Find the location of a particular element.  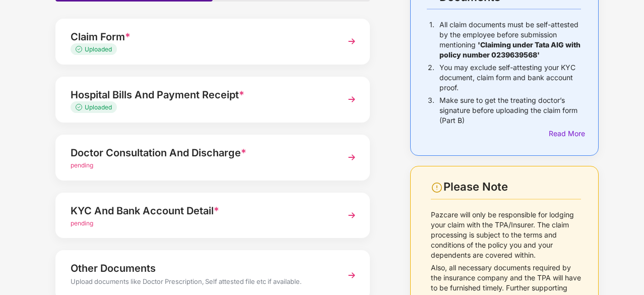

p: 3. is located at coordinates (431, 111).